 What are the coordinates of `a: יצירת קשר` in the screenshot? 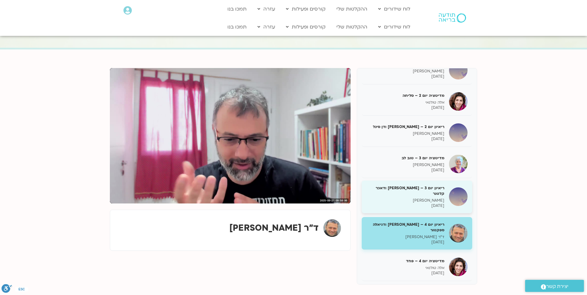 It's located at (554, 286).